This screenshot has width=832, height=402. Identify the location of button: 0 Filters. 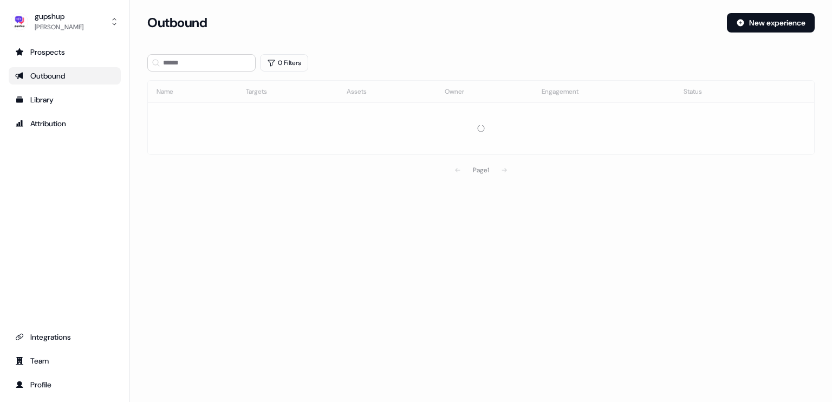
(284, 63).